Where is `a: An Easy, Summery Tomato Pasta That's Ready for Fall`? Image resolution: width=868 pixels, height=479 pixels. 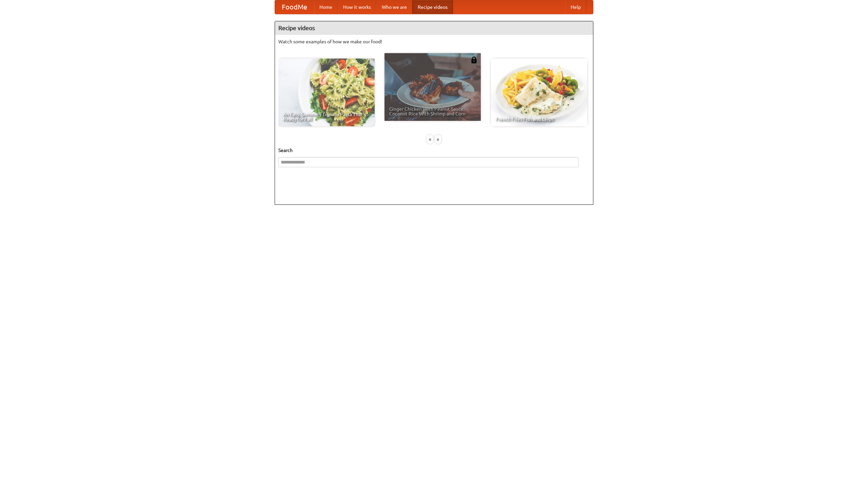
a: An Easy, Summery Tomato Pasta That's Ready for Fall is located at coordinates (327, 93).